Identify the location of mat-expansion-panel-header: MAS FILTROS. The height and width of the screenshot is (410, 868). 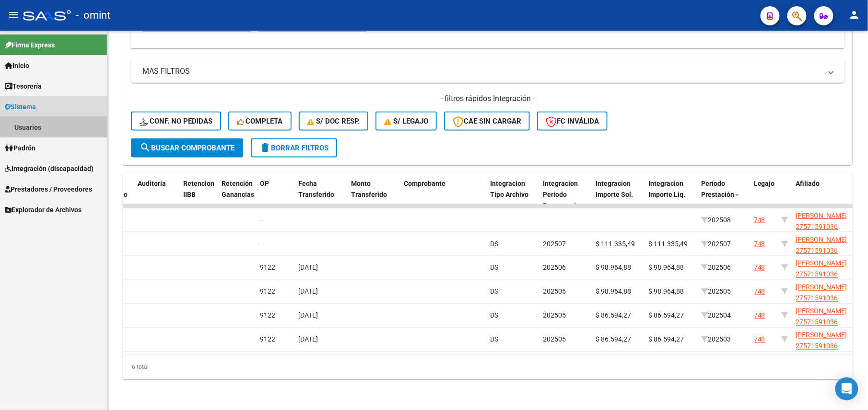
(487, 71).